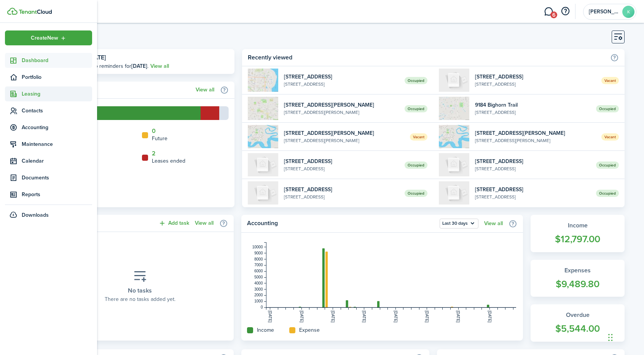 The image size is (644, 355). What do you see at coordinates (578, 226) in the screenshot?
I see `widget-stats-title: Income` at bounding box center [578, 226].